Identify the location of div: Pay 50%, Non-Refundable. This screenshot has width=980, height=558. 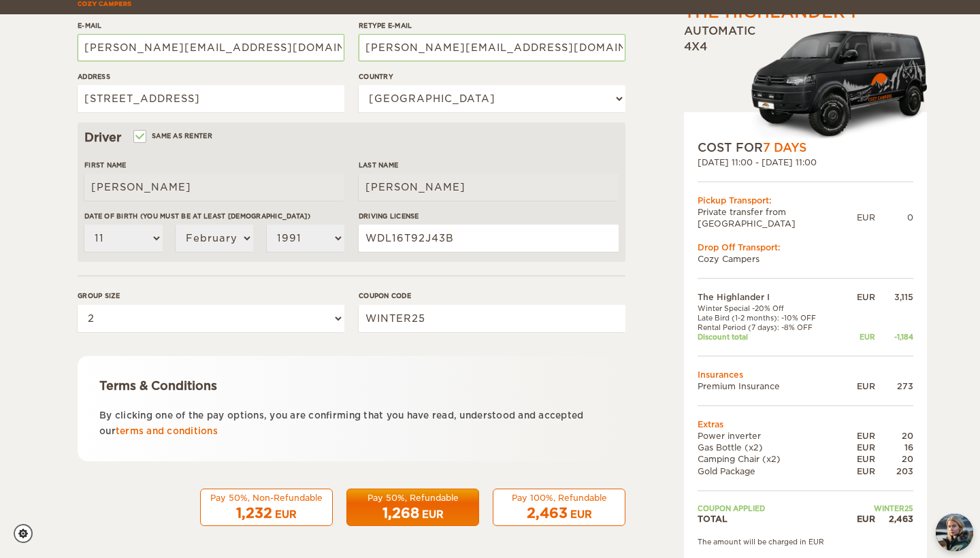
(266, 497).